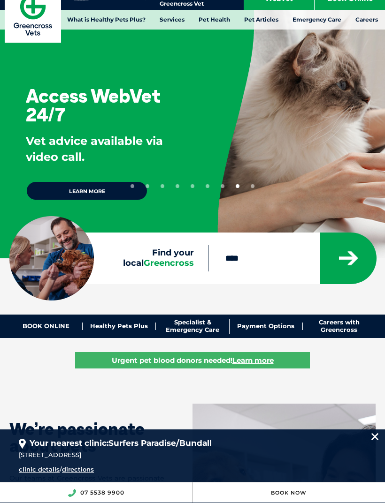 This screenshot has width=385, height=503. I want to click on u: Learn more, so click(253, 360).